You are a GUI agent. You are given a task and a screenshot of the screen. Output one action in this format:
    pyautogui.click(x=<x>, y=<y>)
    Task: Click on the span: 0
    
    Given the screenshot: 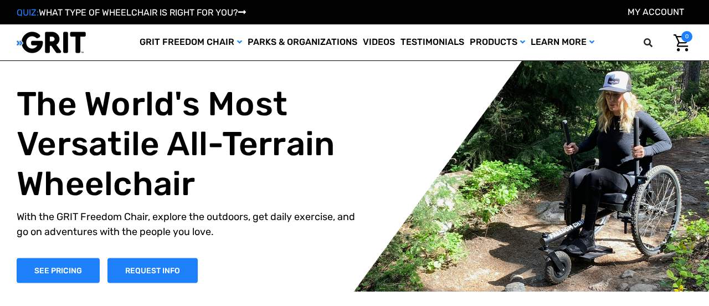 What is the action you would take?
    pyautogui.click(x=687, y=37)
    